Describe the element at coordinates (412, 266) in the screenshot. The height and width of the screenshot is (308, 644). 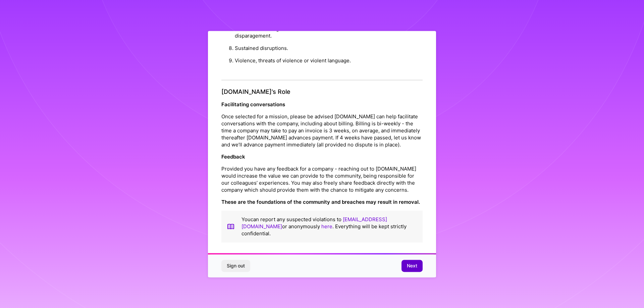
I see `button: Next` at that location.